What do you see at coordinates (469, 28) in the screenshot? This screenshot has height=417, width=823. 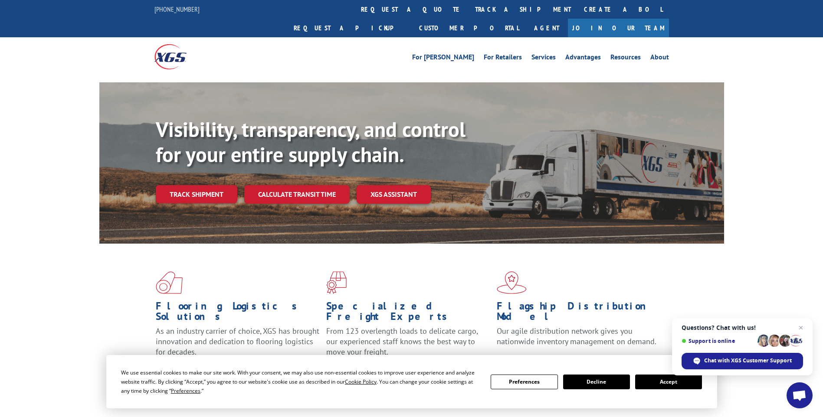 I see `a: Customer Portal` at bounding box center [469, 28].